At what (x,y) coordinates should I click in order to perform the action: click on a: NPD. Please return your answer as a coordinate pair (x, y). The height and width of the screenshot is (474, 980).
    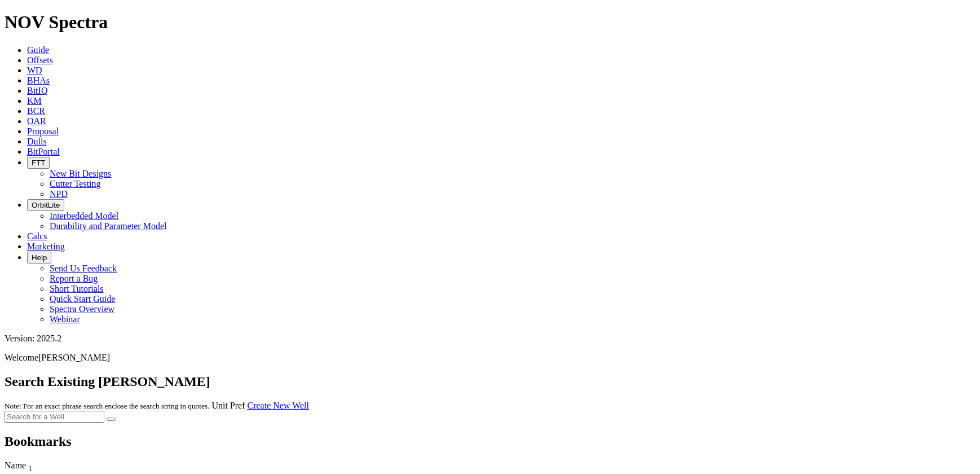
    Looking at the image, I should click on (59, 194).